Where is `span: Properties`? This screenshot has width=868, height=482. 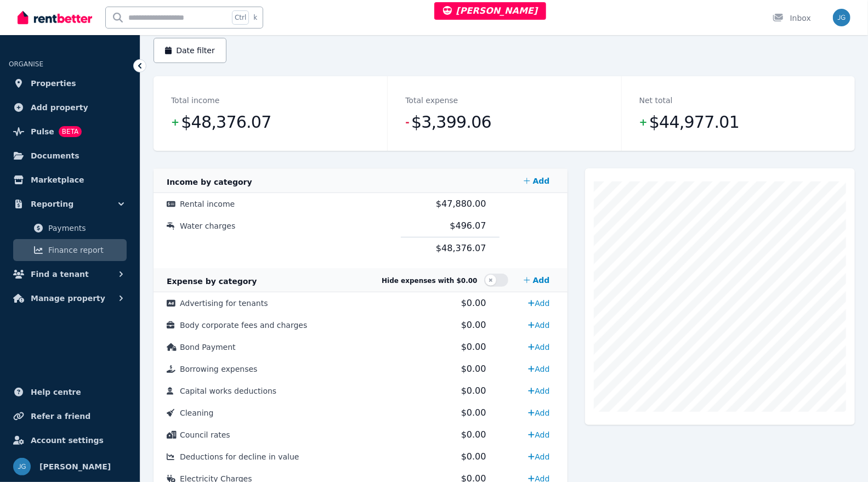
span: Properties is located at coordinates (53, 83).